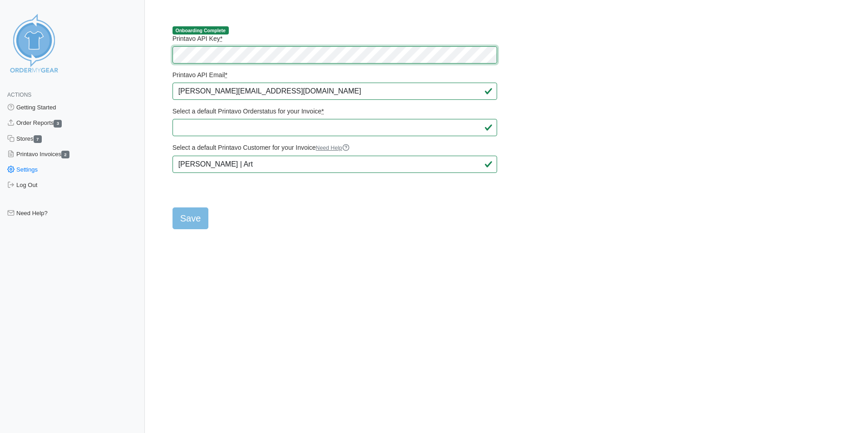 The image size is (868, 433). What do you see at coordinates (38, 139) in the screenshot?
I see `span: 7` at bounding box center [38, 139].